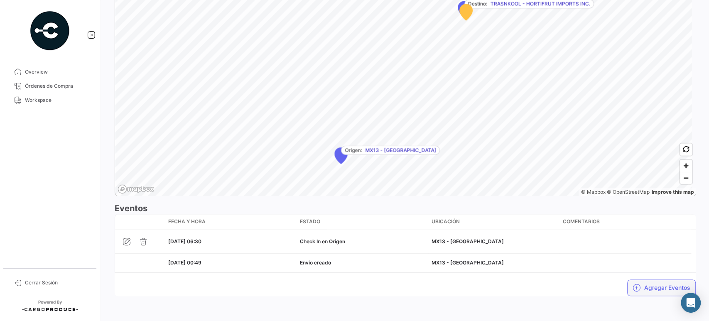 Image resolution: width=709 pixels, height=321 pixels. What do you see at coordinates (50, 100) in the screenshot?
I see `a: Workspace` at bounding box center [50, 100].